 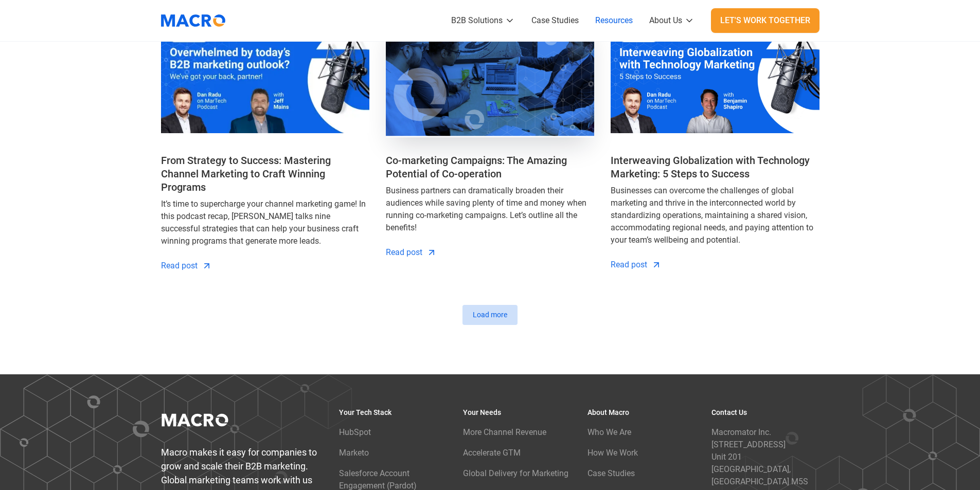 I want to click on div: Accelerate GTM, so click(x=492, y=453).